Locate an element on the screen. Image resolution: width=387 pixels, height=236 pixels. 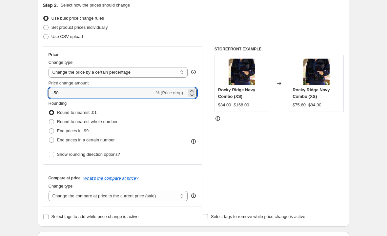
div: $75.60 is located at coordinates (299, 105).